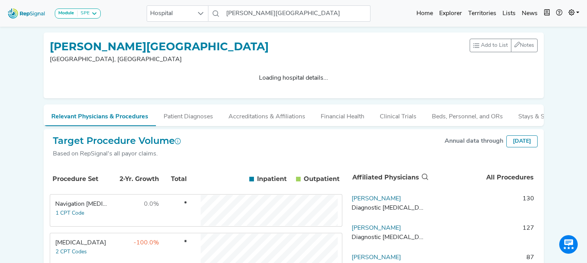 The width and height of the screenshot is (587, 263). I want to click on button: Relevant Physicians & Procedures, so click(100, 115).